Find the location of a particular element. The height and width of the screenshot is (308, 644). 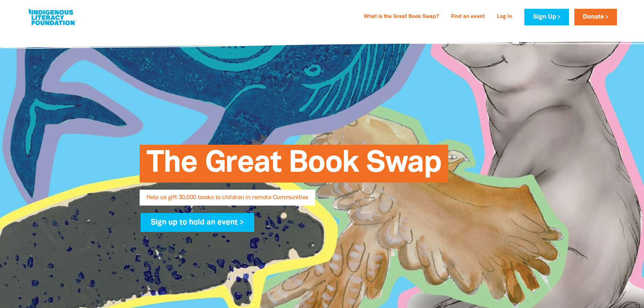

a: Find an event is located at coordinates (468, 17).